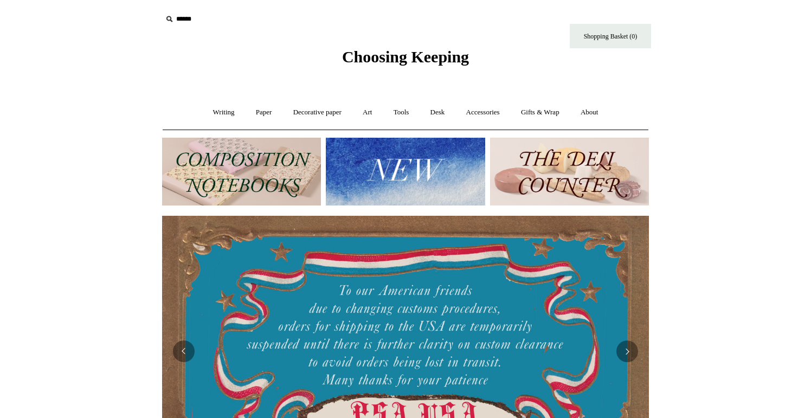  I want to click on img: The Deli Counter, so click(569, 171).